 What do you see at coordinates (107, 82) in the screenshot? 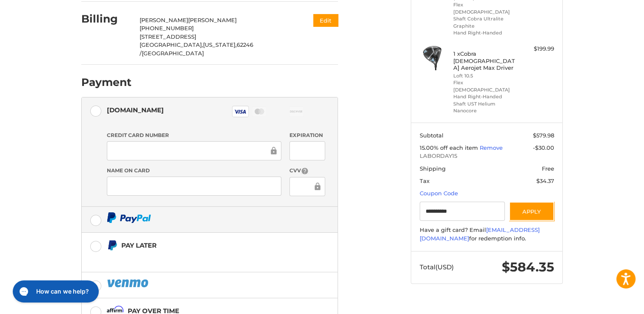
I see `h2: Payment` at bounding box center [107, 82].